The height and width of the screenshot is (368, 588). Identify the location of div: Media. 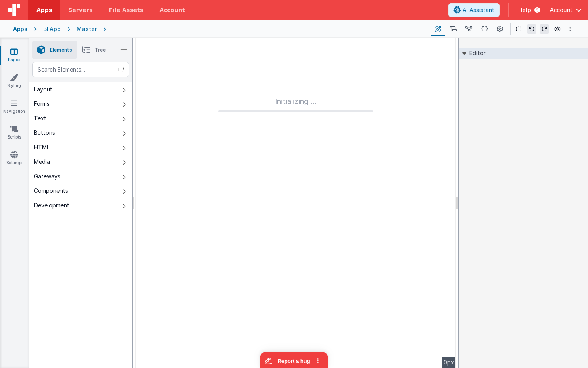
(42, 162).